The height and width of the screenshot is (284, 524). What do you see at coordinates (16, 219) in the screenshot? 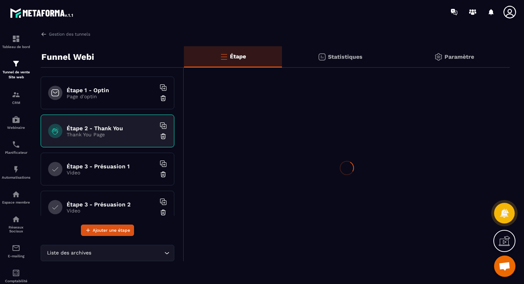
I see `img: social-network` at bounding box center [16, 219].